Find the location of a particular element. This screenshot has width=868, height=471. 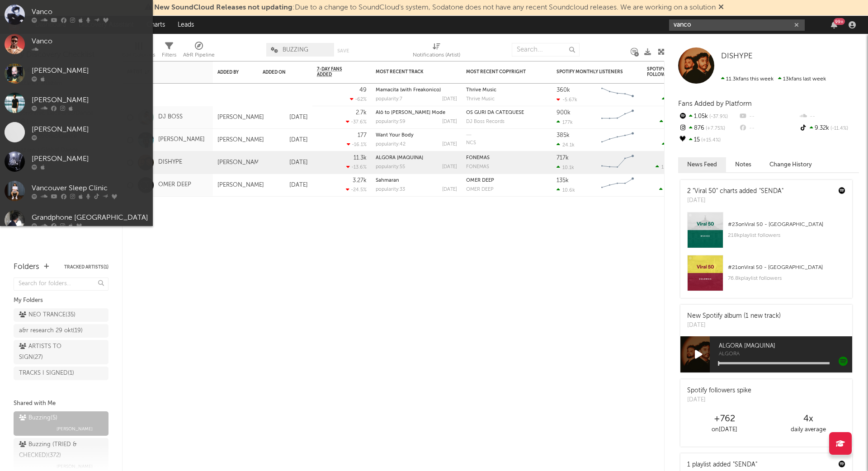

span: 11.3k fans this week is located at coordinates (747, 79).